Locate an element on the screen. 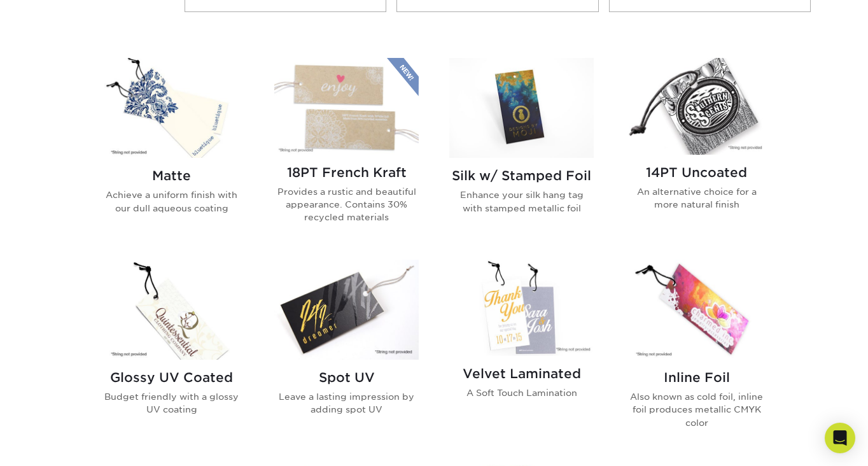 This screenshot has height=466, width=868. a: Silk w/ Stamped Foil Hang Tags Silk w/ Stamped Foil Enhance your silk hang tag with stamped metal... is located at coordinates (521, 151).